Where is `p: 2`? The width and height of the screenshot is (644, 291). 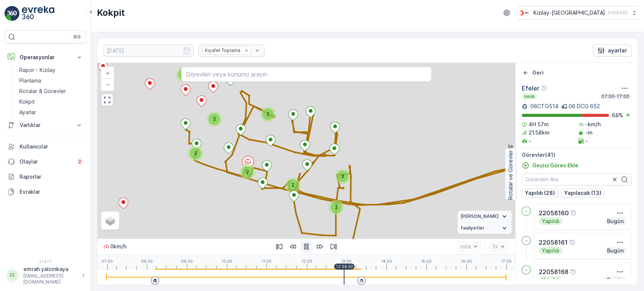
p: 2 is located at coordinates (80, 162).